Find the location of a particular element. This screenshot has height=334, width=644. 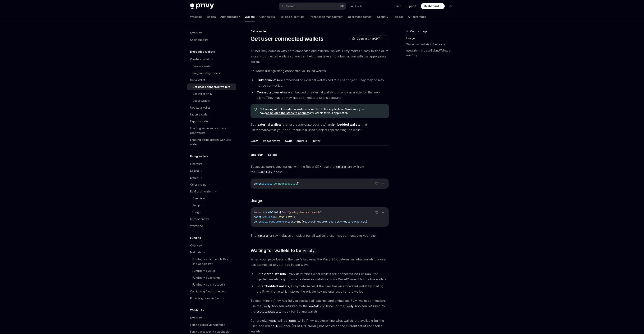

button: Ethereum is located at coordinates (257, 155).